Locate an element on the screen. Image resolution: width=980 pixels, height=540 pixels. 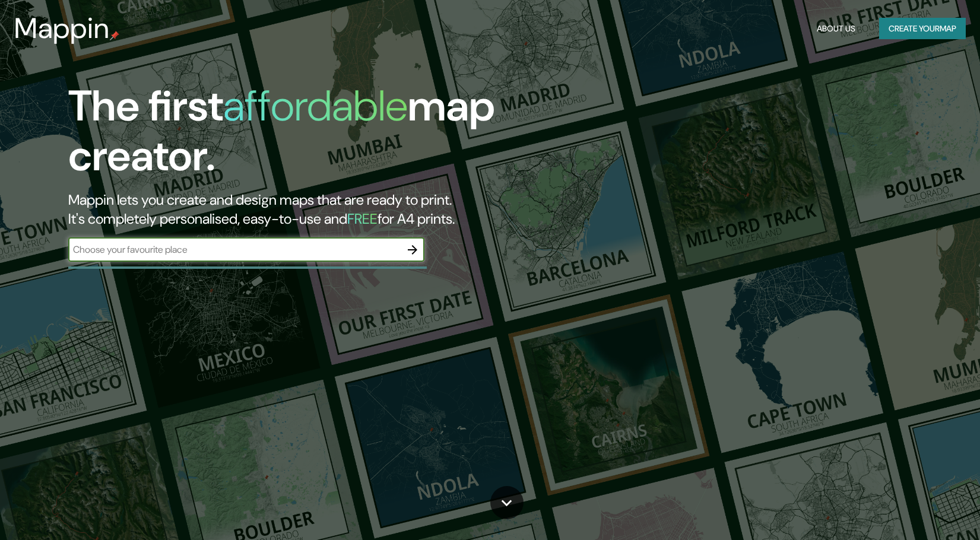
h2: Mappin lets you create and design maps that are ready to print. It's completely personalised, eas... is located at coordinates (313, 210).